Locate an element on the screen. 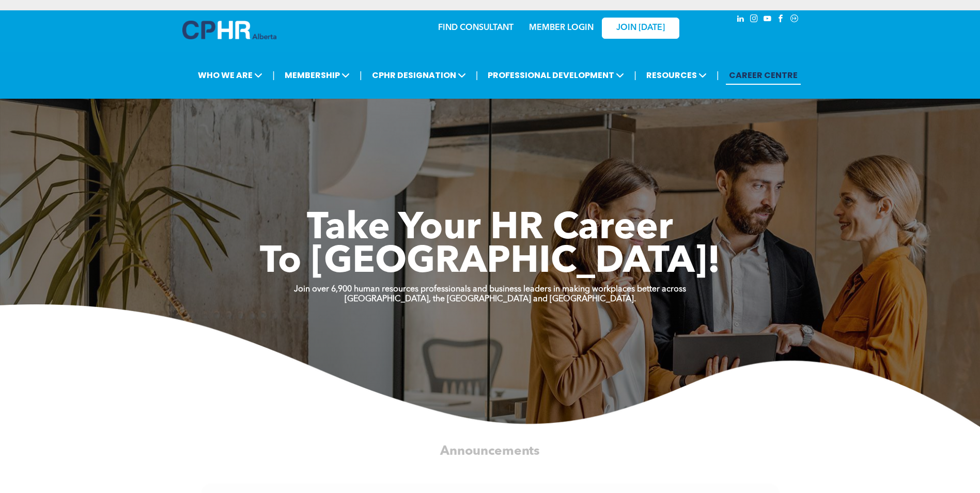 The width and height of the screenshot is (980, 493). a: youtube is located at coordinates (768, 20).